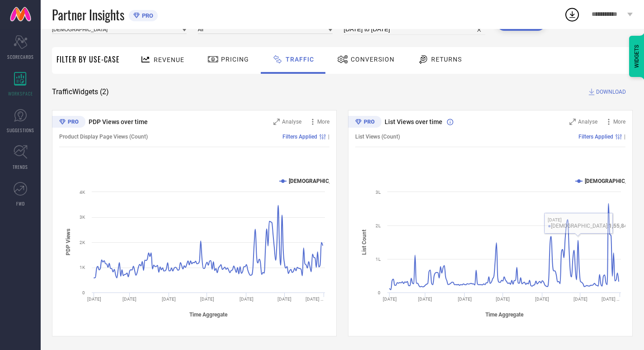  I want to click on text: 2L, so click(378, 225).